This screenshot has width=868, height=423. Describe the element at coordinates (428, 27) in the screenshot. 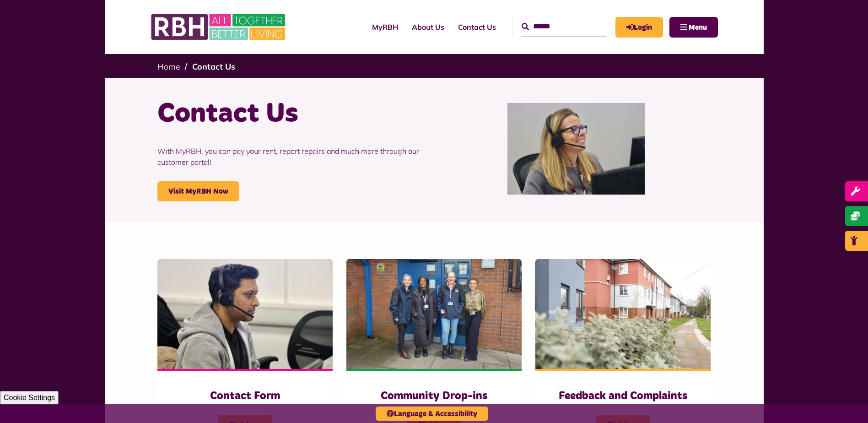

I see `a: About Us` at that location.